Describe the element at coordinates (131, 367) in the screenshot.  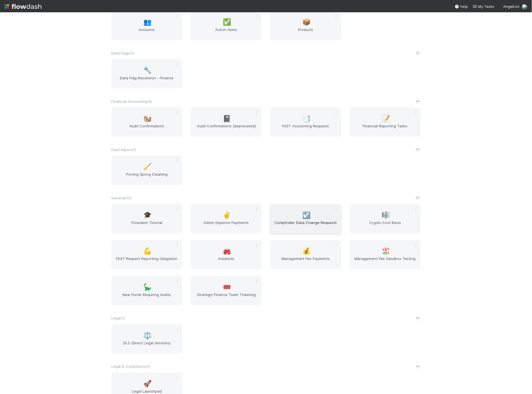
I see `span: Legal & Compliance ( 1 )` at that location.